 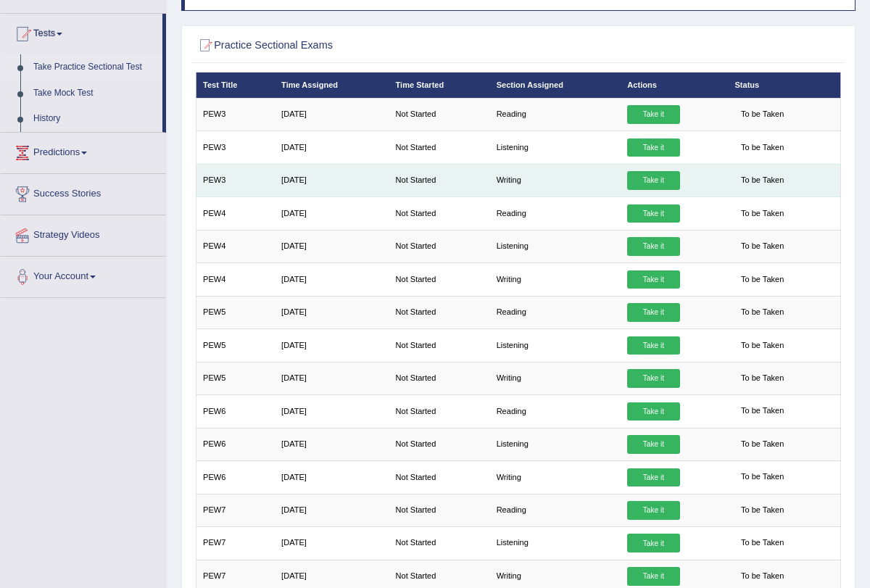 I want to click on a: History, so click(x=94, y=118).